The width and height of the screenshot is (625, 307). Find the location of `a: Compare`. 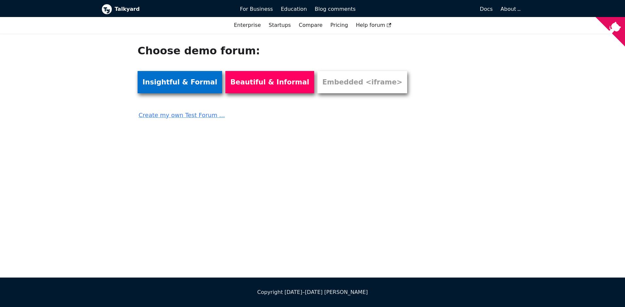

a: Compare is located at coordinates (311, 25).